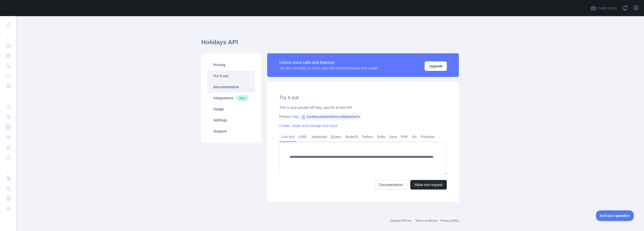 This screenshot has width=644, height=231. What do you see at coordinates (231, 131) in the screenshot?
I see `a: Support` at bounding box center [231, 131].